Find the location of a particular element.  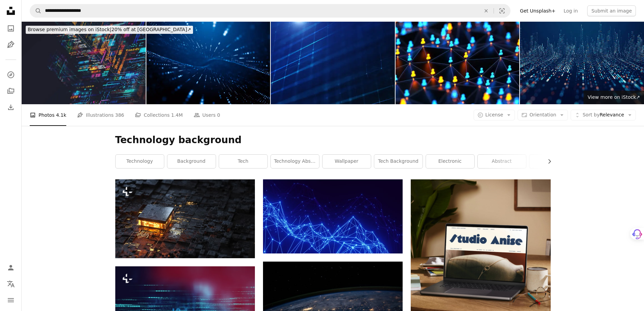

a: Collections 1.4M is located at coordinates (159, 115).